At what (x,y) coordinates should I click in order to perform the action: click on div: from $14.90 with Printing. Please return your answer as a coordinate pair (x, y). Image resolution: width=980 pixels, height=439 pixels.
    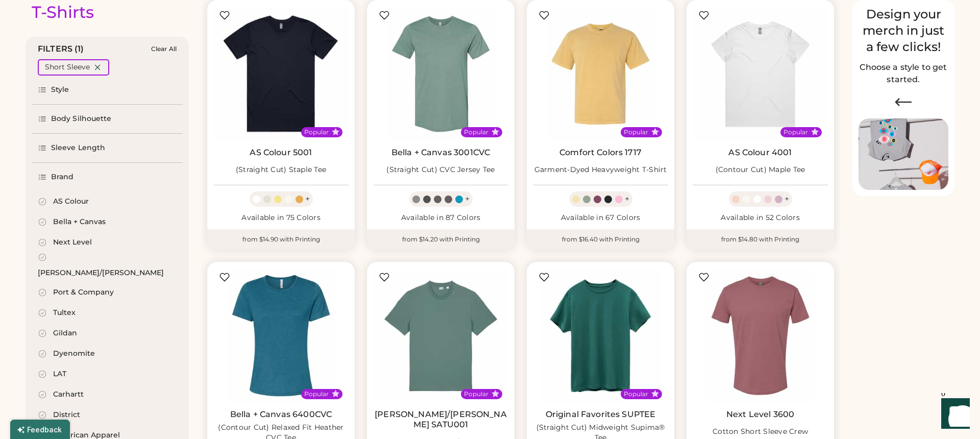
    Looking at the image, I should click on (281, 239).